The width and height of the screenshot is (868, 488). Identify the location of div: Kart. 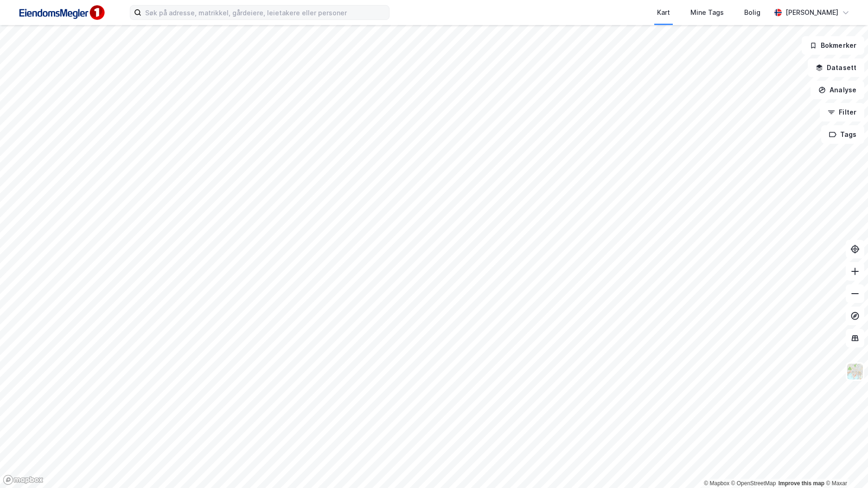
(664, 12).